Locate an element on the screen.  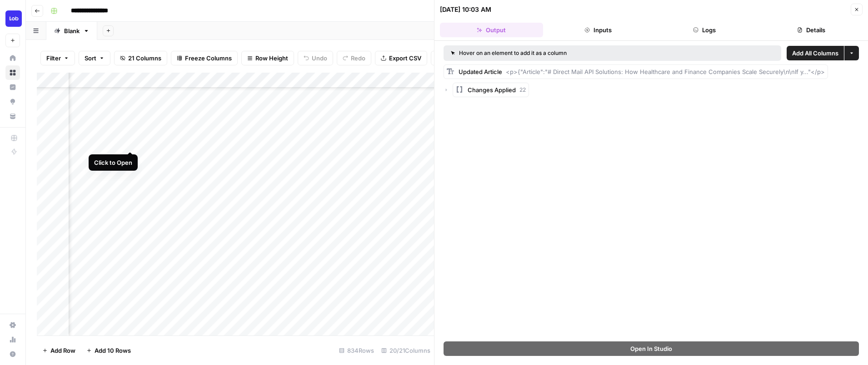
span: Filter is located at coordinates (54, 58).